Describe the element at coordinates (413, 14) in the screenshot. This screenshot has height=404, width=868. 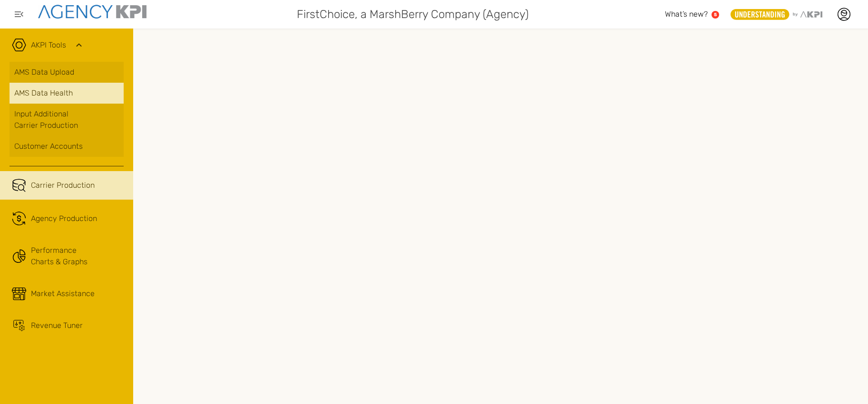
I see `span: FirstChoice, a MarshBerry Company (Agency)` at that location.